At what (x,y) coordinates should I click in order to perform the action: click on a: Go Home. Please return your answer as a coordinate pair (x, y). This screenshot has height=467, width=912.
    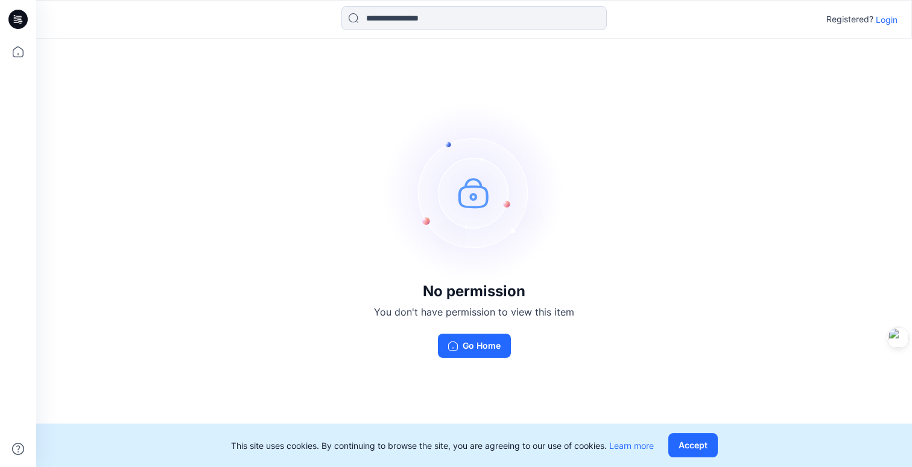
    Looking at the image, I should click on (474, 346).